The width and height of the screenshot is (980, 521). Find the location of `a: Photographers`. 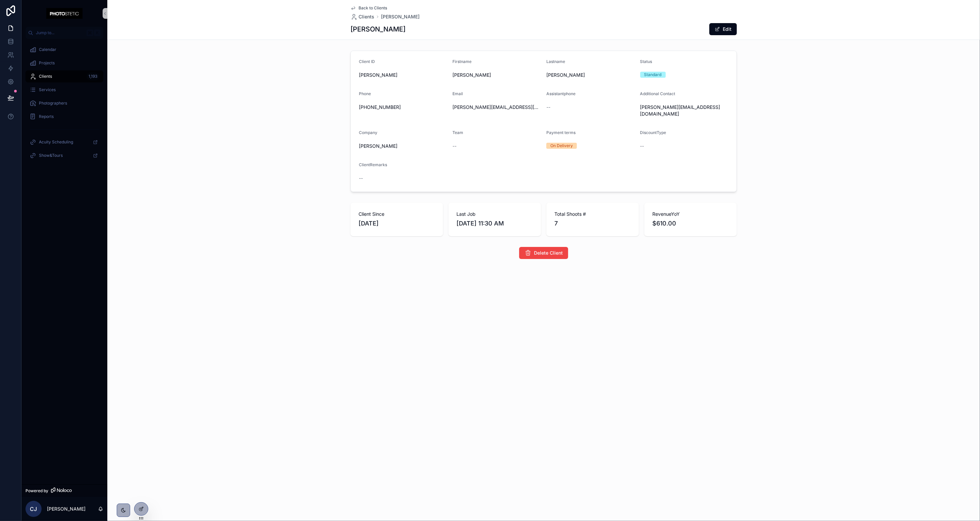

a: Photographers is located at coordinates (64, 103).